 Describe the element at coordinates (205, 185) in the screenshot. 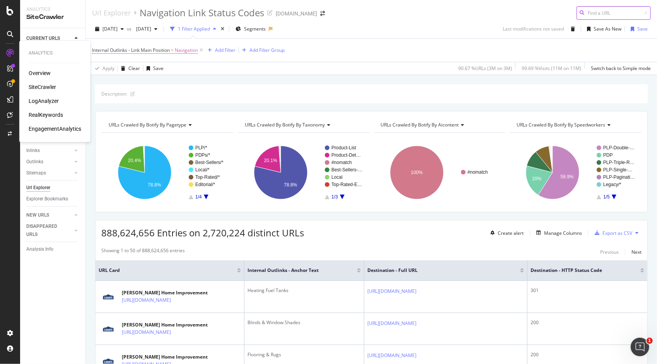

I see `text: Editorial/*` at that location.